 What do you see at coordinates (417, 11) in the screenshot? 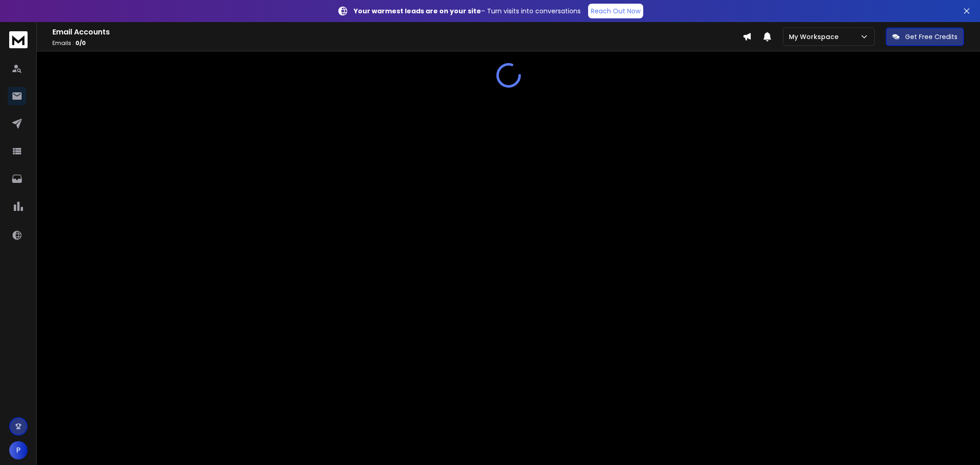
I see `strong: Your warmest leads are on your site` at bounding box center [417, 11].